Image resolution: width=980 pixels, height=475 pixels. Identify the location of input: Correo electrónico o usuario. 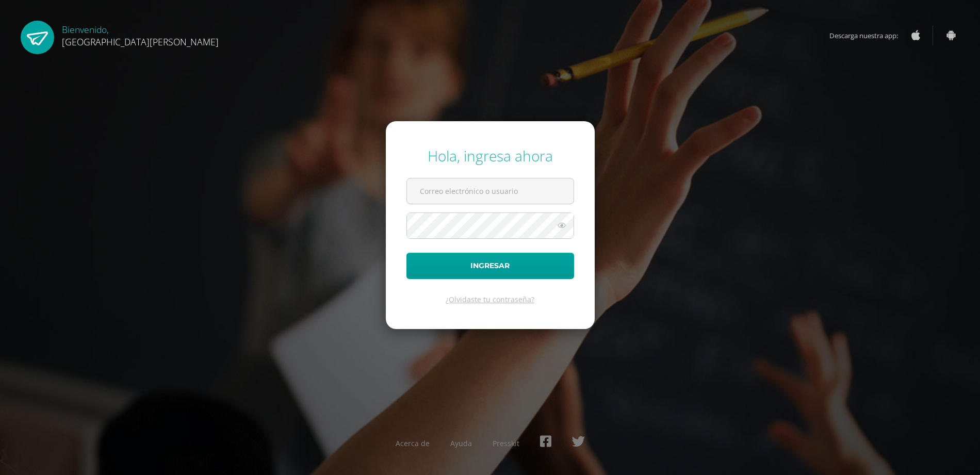
(490, 191).